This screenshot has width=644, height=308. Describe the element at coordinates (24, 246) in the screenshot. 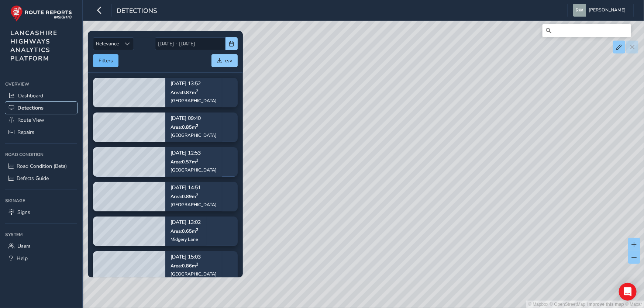

I see `span: Users` at that location.